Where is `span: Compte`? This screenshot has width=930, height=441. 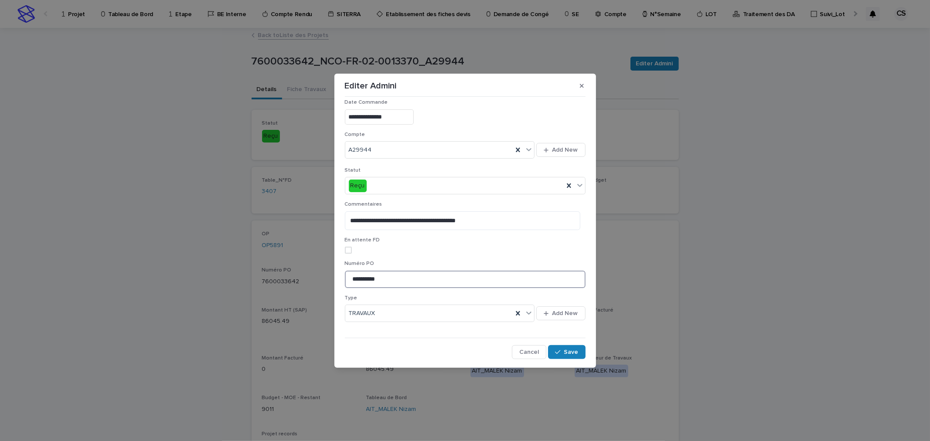 span: Compte is located at coordinates (355, 135).